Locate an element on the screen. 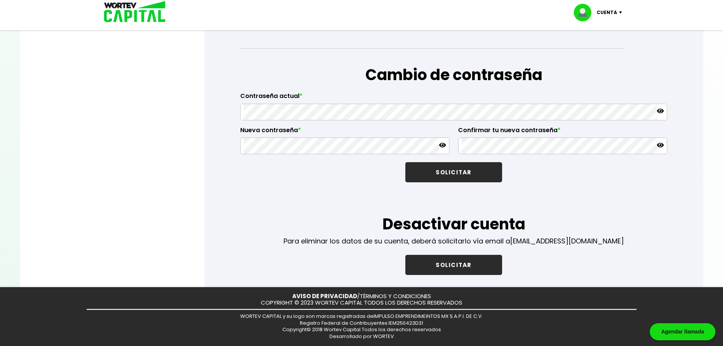  label: Confirmar tu nueva contraseña is located at coordinates (563, 132).